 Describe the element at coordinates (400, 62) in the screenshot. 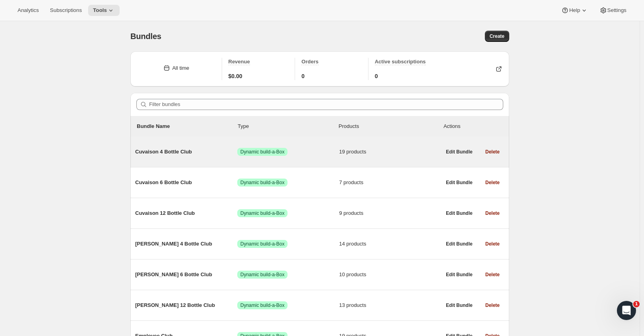

I see `span: Active subscriptions` at that location.